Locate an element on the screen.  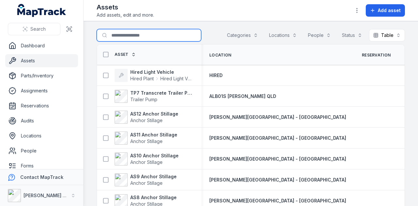
strong: AS9 Anchor Stillage is located at coordinates (153, 177).